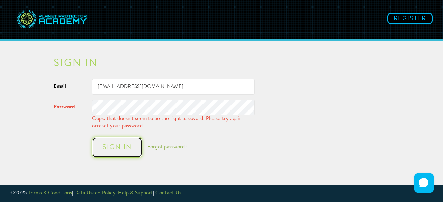  What do you see at coordinates (67, 106) in the screenshot?
I see `label: Password` at bounding box center [67, 106].